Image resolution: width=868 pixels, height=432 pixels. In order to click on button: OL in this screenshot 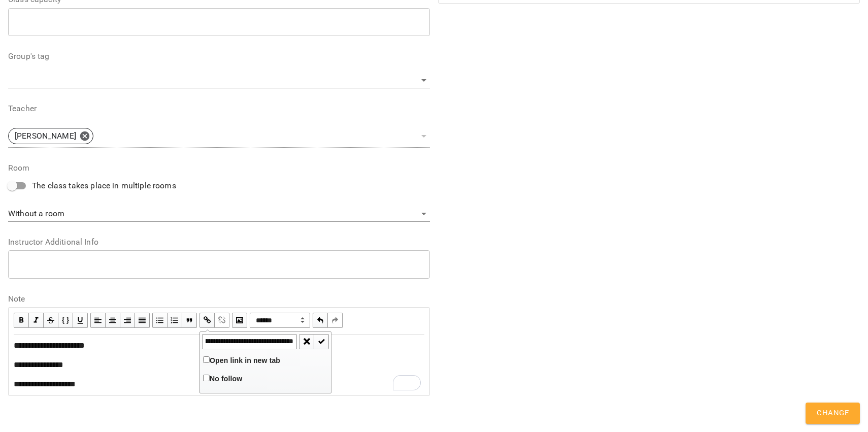, I will do `click(174, 320)`.